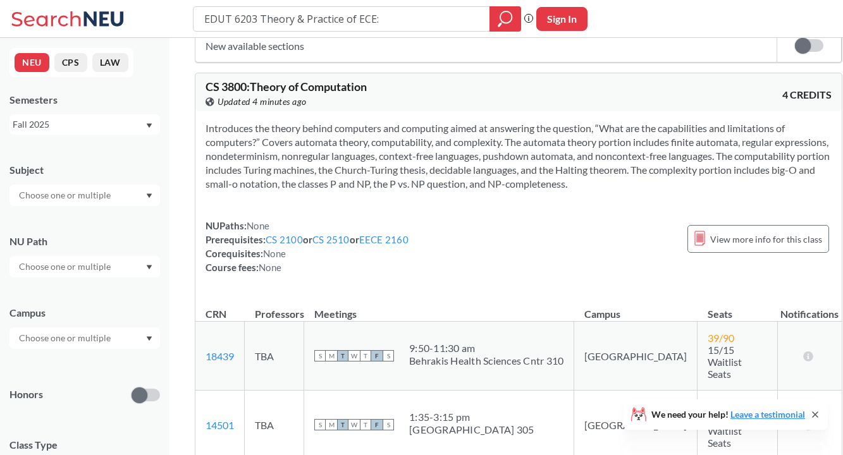  Describe the element at coordinates (439, 308) in the screenshot. I see `th: Meetings` at that location.